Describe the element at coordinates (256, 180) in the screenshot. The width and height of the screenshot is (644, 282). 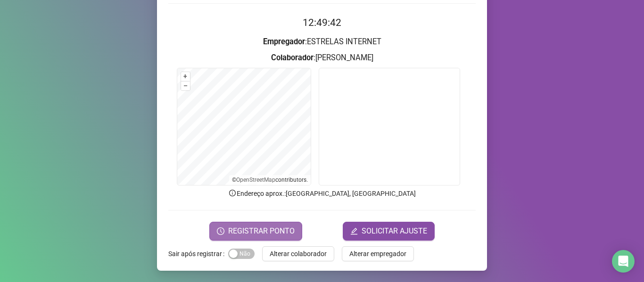
I see `a: OpenStreetMap` at that location.